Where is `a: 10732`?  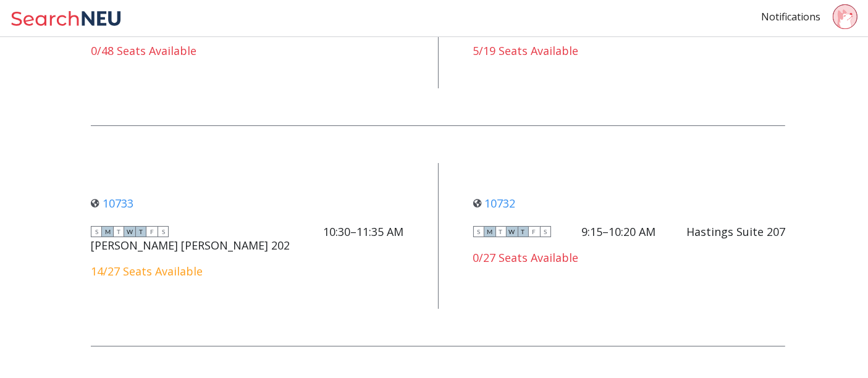
a: 10732 is located at coordinates (494, 203).